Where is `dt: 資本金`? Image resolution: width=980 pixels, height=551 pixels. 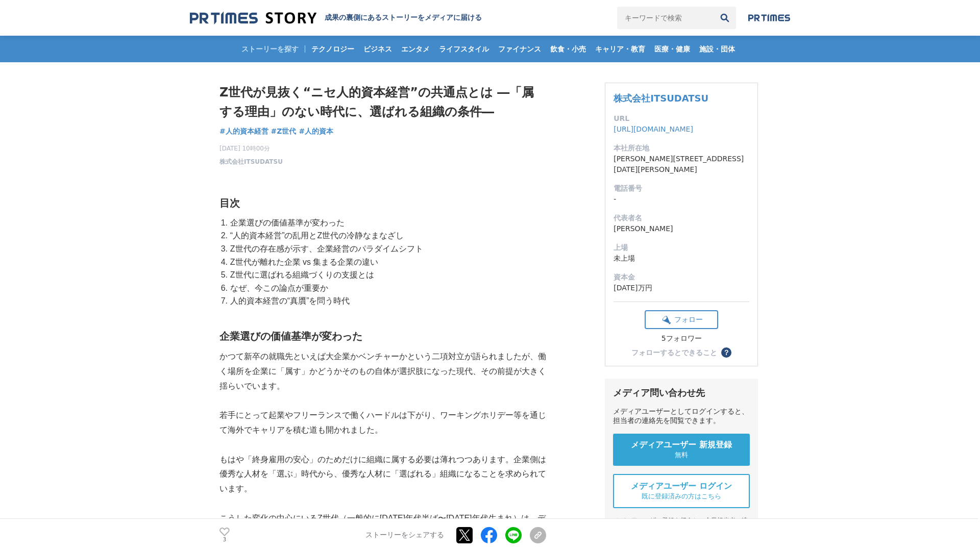 dt: 資本金 is located at coordinates (682, 277).